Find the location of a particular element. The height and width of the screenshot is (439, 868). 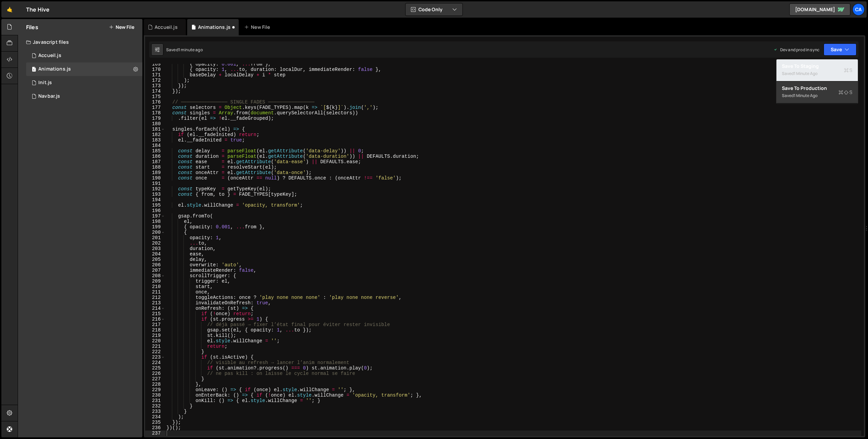

div: 210 is located at coordinates (155, 287).